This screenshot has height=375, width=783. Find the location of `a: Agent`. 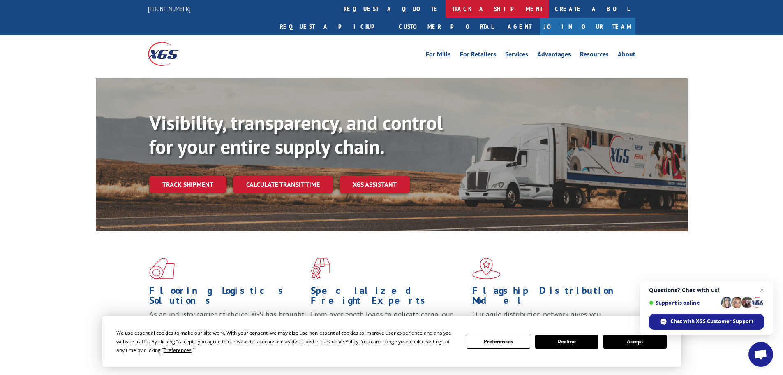

a: Agent is located at coordinates (520, 26).